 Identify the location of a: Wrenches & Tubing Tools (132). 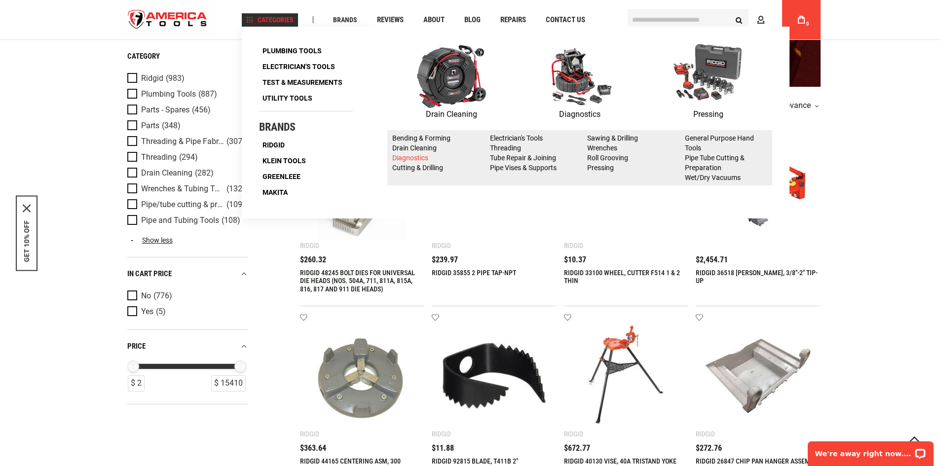
(186, 189).